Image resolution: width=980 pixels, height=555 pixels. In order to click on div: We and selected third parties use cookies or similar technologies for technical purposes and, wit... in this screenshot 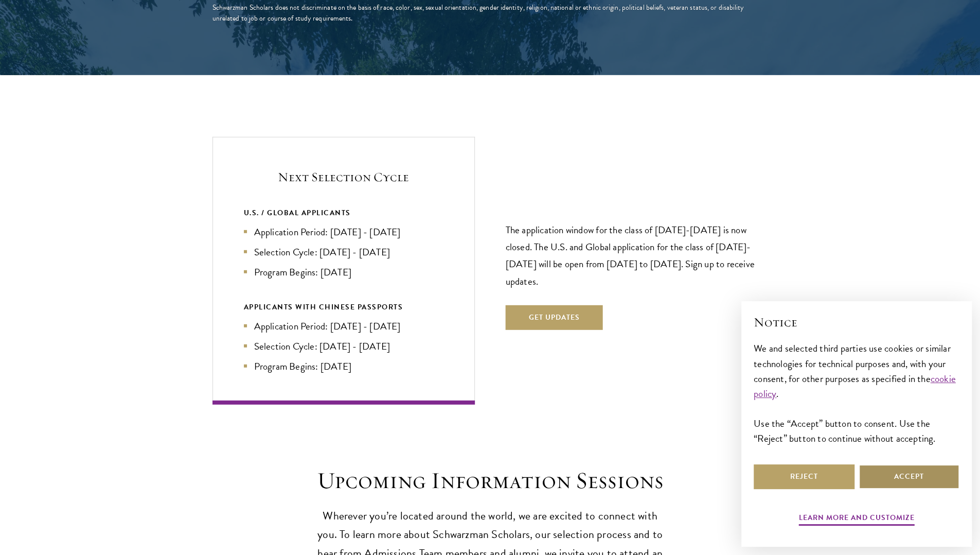, I will do `click(856, 393)`.